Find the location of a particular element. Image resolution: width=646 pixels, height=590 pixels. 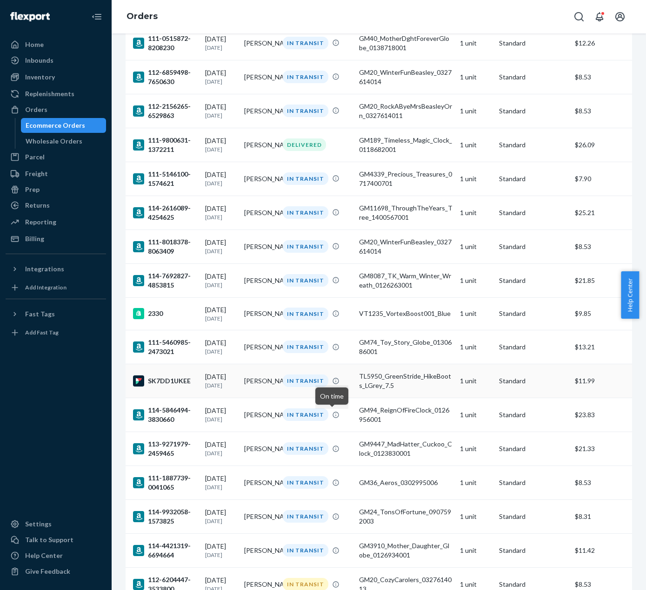

div: Ecommerce Orders is located at coordinates (55, 125).